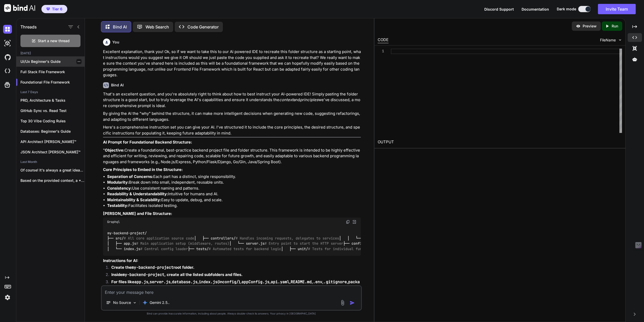 This screenshot has height=322, width=644. What do you see at coordinates (52, 82) in the screenshot?
I see `p: Foundational File Framework` at bounding box center [52, 82].